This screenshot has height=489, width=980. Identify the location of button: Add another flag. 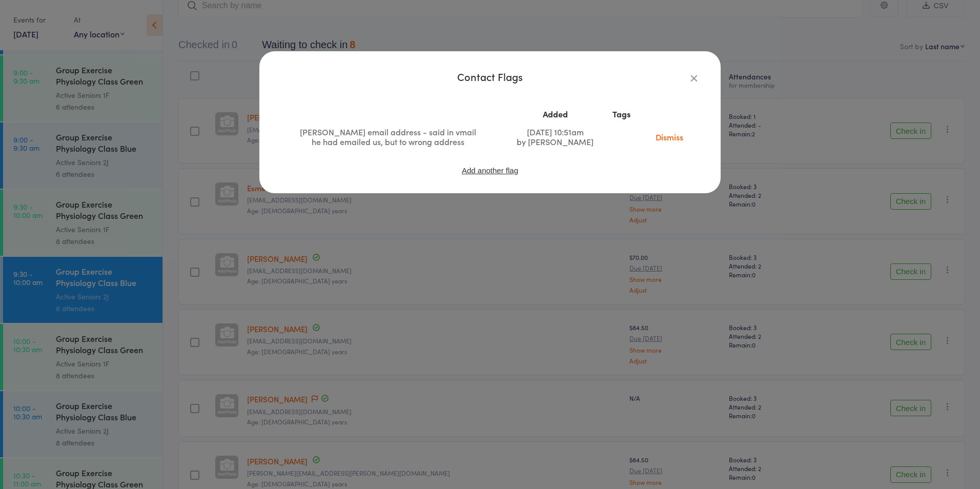
(490, 171).